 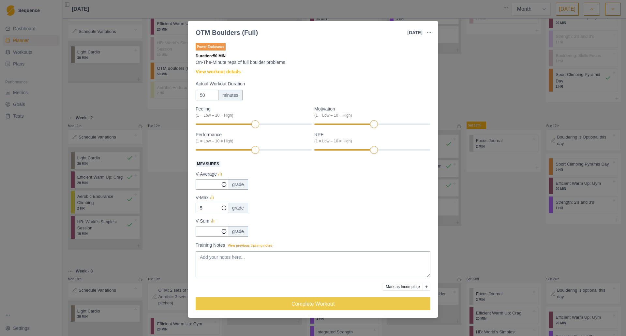 What do you see at coordinates (218, 72) in the screenshot?
I see `a: View workout details` at bounding box center [218, 72].